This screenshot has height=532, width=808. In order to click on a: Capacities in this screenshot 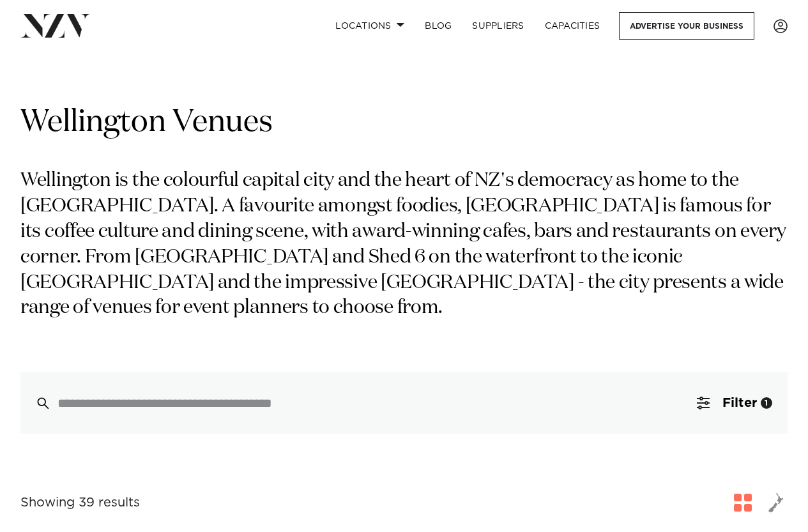, I will do `click(572, 26)`.